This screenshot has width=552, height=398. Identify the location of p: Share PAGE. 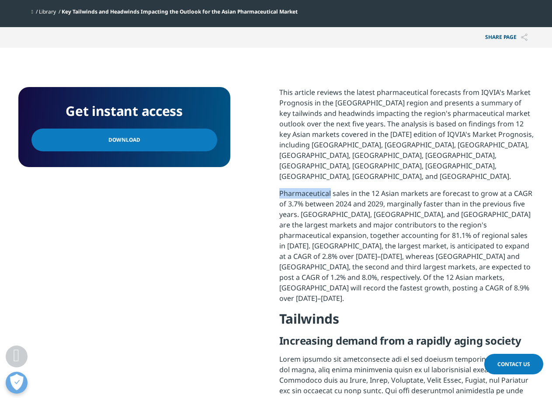
(506, 37).